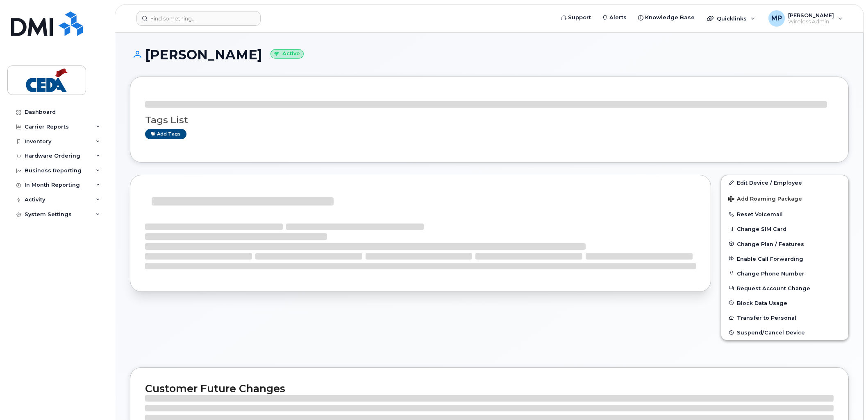  I want to click on a: Add tags, so click(166, 134).